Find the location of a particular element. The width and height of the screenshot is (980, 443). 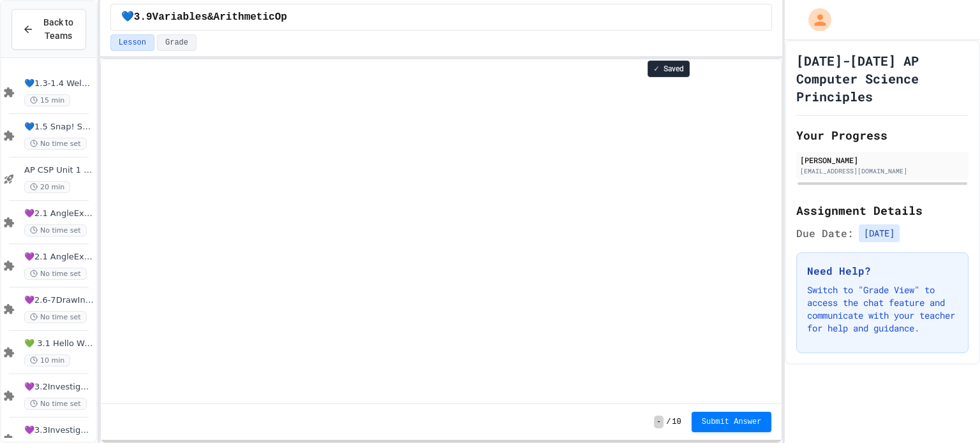

span: 💜3.2InvestigateCreateVars is located at coordinates (59, 387).